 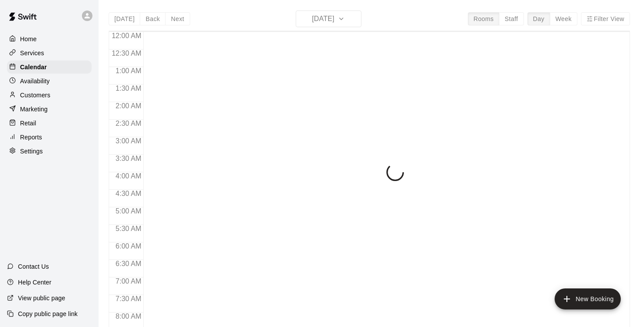 I want to click on p: Contact Us, so click(x=33, y=267).